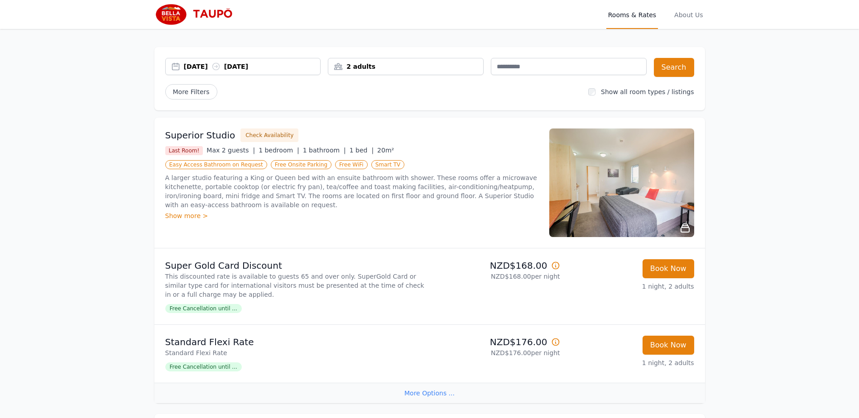 Image resolution: width=859 pixels, height=418 pixels. I want to click on span: 1 bathroom |, so click(324, 150).